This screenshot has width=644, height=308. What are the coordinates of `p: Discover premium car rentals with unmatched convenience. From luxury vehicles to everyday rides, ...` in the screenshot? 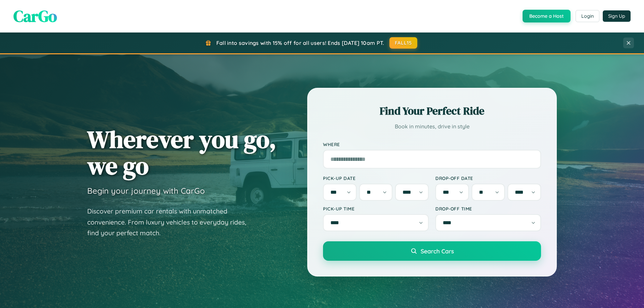 It's located at (171, 222).